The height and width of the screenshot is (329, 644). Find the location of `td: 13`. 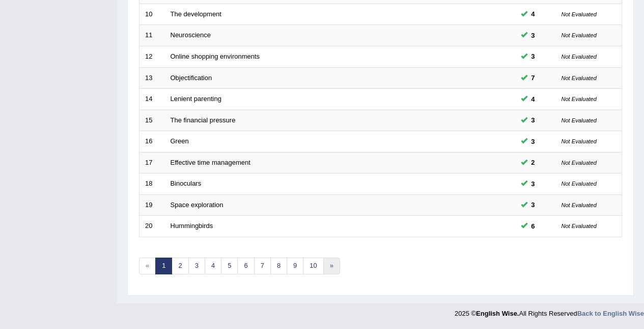

td: 13 is located at coordinates (152, 78).